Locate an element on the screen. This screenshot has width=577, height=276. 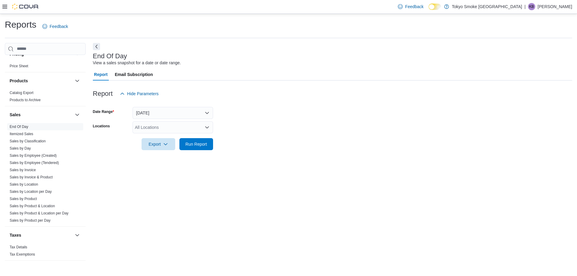
div: View a sales snapshot for a date or date range. is located at coordinates (137, 63).